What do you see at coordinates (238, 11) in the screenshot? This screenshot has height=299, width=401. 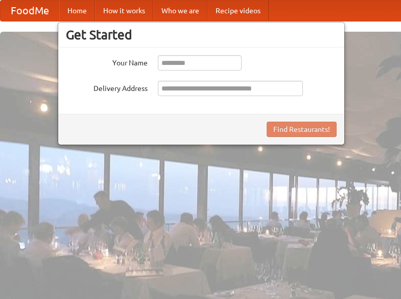 I see `a: Recipe videos` at bounding box center [238, 11].